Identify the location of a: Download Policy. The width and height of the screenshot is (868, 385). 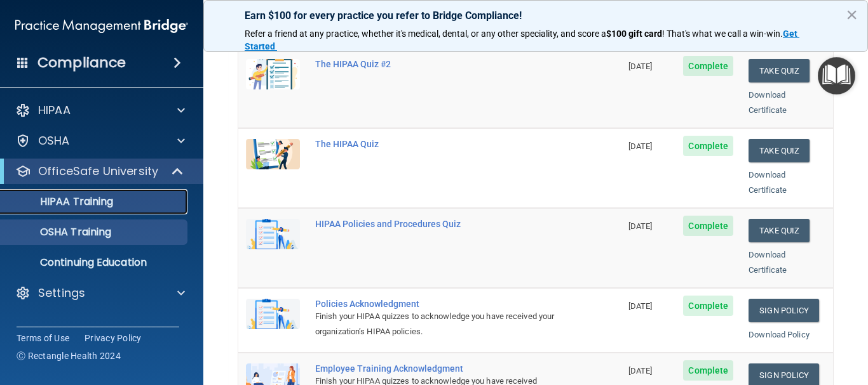
(778, 335).